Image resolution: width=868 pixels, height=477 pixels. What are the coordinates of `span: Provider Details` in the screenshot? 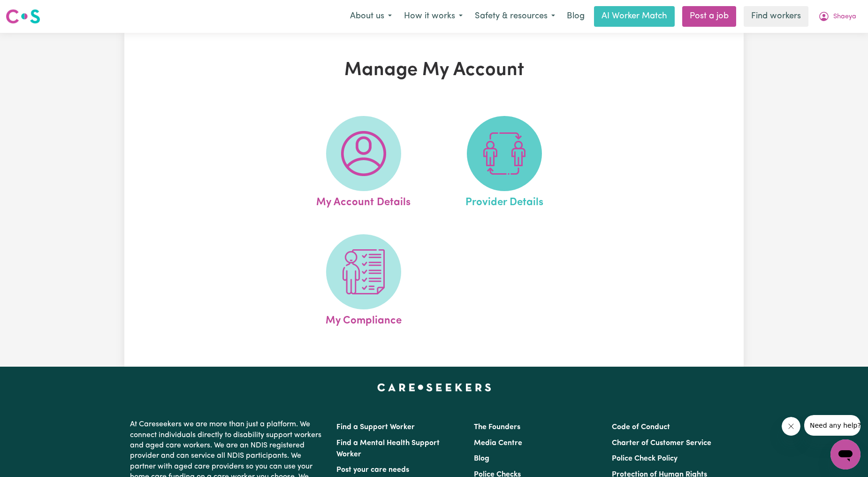 It's located at (504, 201).